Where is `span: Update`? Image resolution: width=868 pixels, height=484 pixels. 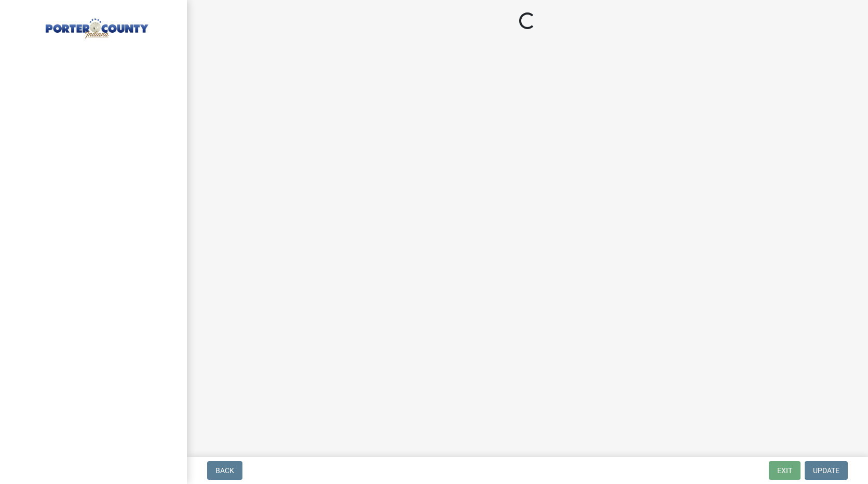 span: Update is located at coordinates (826, 471).